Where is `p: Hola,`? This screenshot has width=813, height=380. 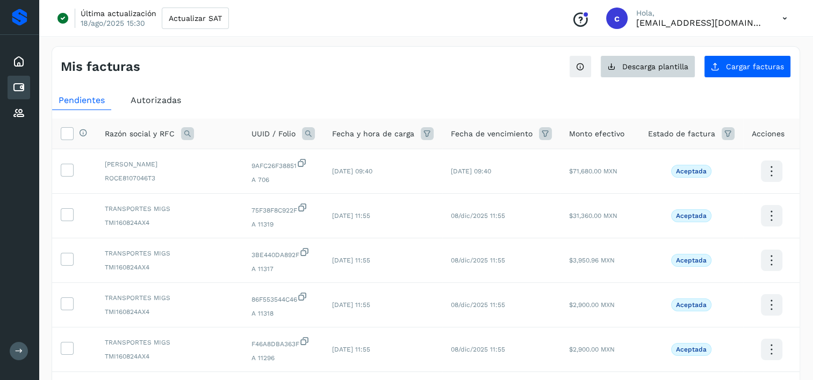 p: Hola, is located at coordinates (701, 13).